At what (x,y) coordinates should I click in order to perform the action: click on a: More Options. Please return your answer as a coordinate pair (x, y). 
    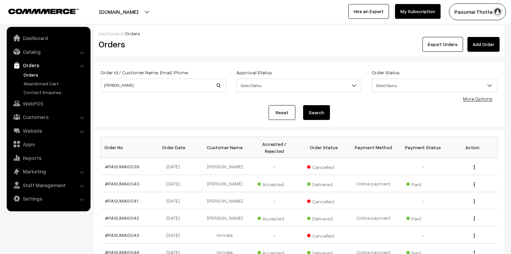
    Looking at the image, I should click on (478, 98).